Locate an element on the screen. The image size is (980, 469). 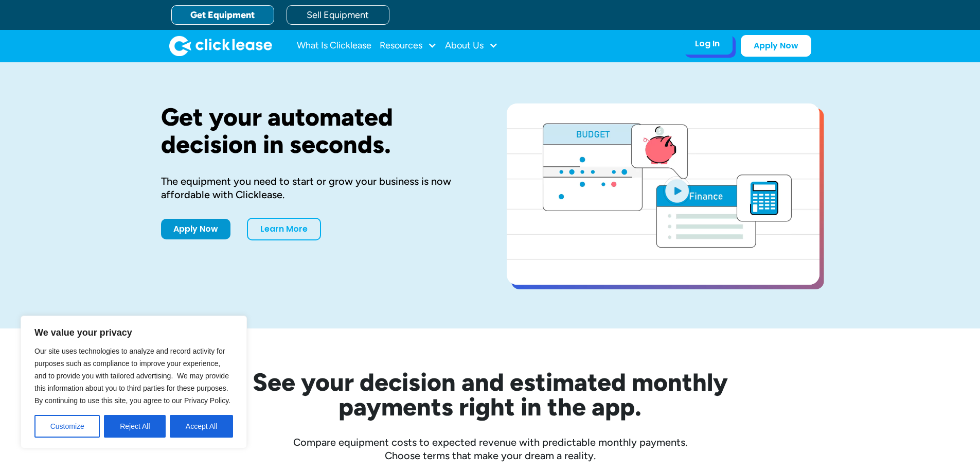
img: Clicklease logo is located at coordinates (221, 45).